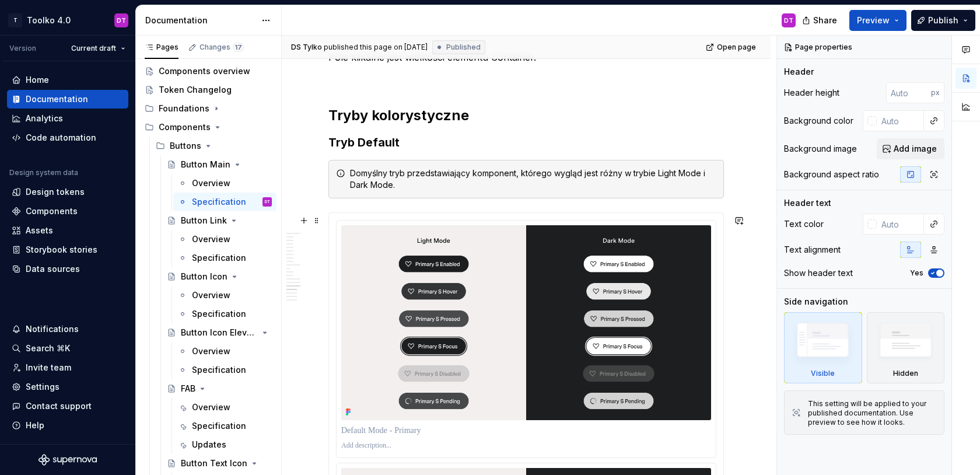 Image resolution: width=980 pixels, height=475 pixels. What do you see at coordinates (737, 48) in the screenshot?
I see `span: Open page` at bounding box center [737, 48].